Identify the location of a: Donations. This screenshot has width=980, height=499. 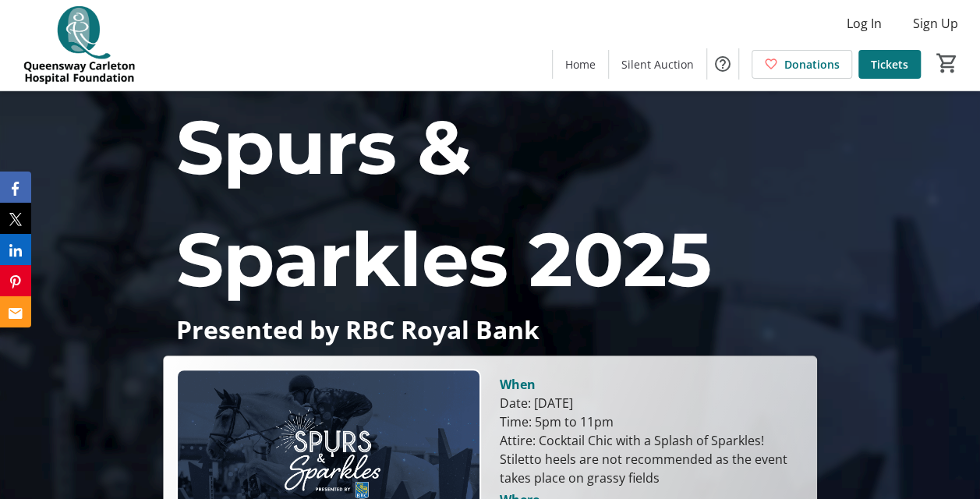
(802, 64).